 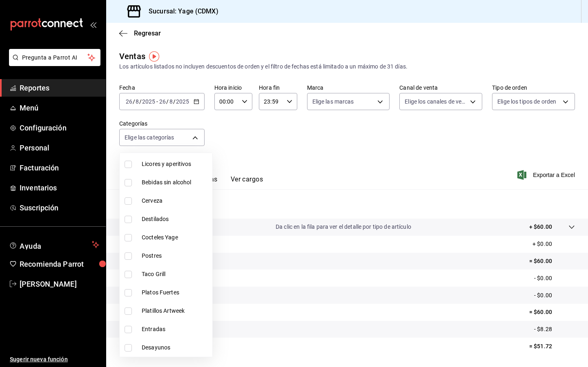 What do you see at coordinates (175, 237) in the screenshot?
I see `span: Cocteles Yage` at bounding box center [175, 237].